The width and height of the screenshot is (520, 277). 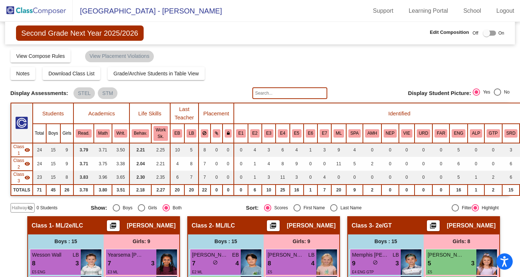 I want to click on mat-radio-group: Select an option, so click(x=491, y=93).